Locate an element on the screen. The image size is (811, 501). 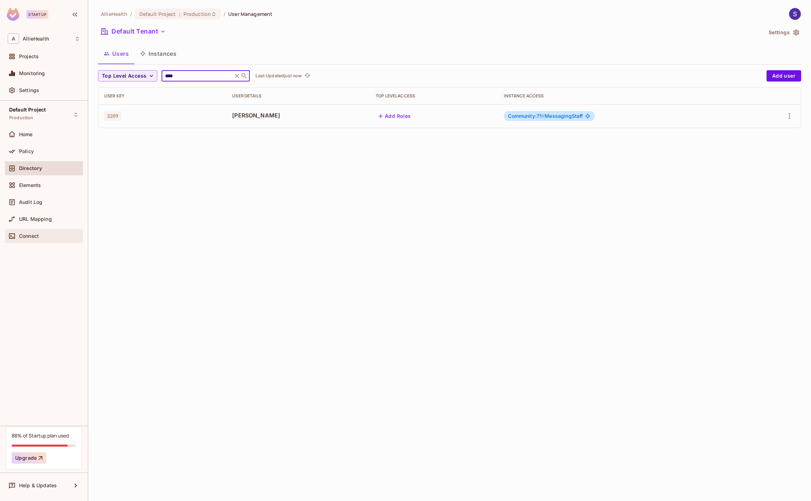
button: Upgrade is located at coordinates (29, 458).